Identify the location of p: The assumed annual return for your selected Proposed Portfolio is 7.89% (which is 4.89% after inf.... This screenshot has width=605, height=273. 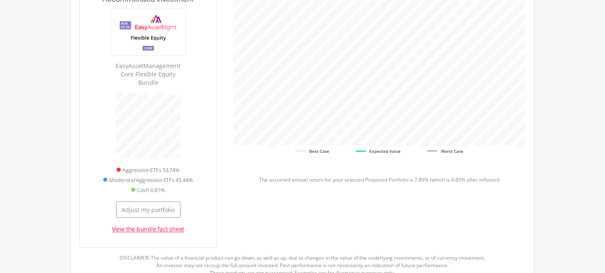
(379, 180).